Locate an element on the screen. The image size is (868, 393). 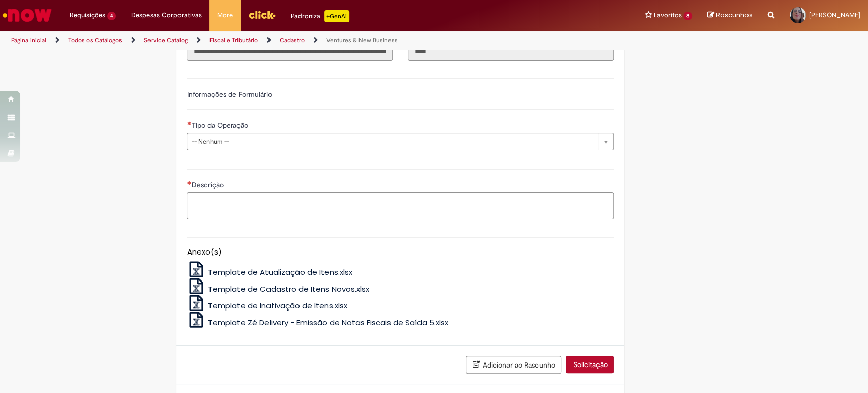
a: Template de Cadastro de Itens Novos.xlsx is located at coordinates (278, 288).